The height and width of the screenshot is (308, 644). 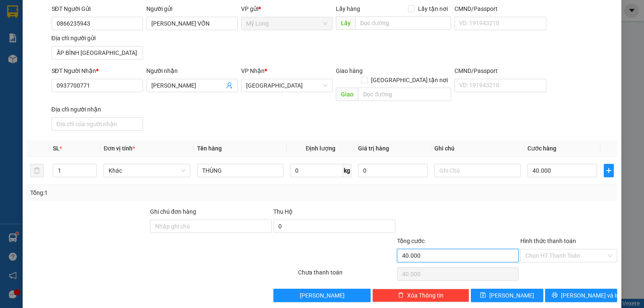 I want to click on span: printer, so click(x=555, y=295).